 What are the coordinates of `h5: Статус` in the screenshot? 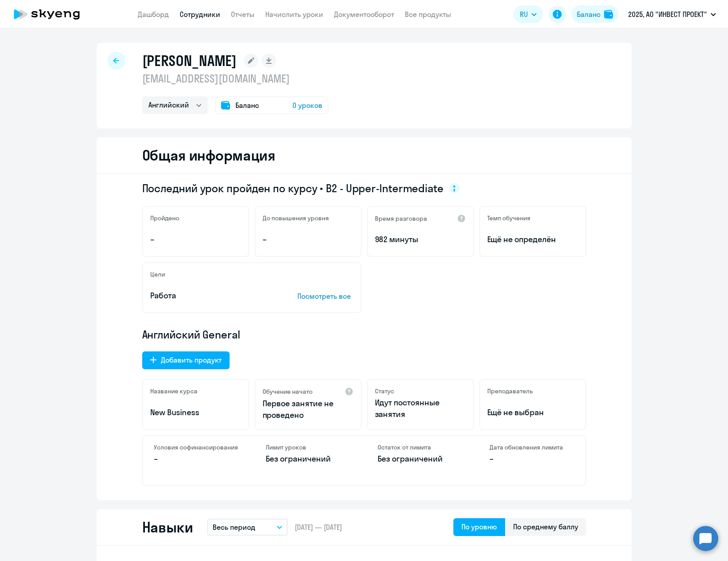 It's located at (384, 391).